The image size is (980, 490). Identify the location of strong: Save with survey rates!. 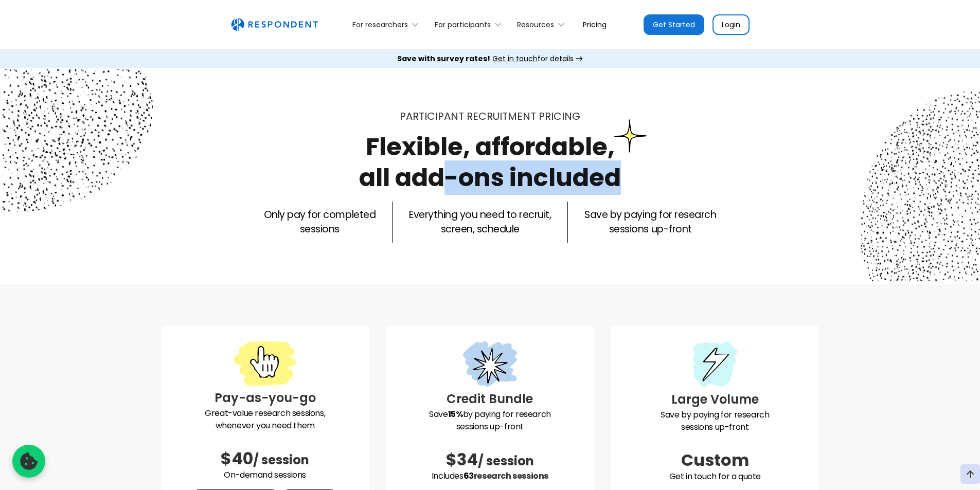
(444, 59).